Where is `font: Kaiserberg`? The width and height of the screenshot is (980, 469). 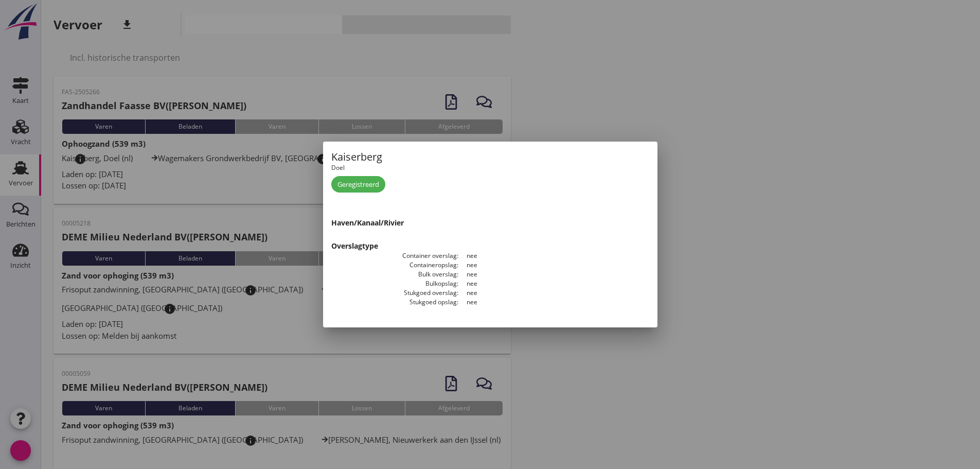
font: Kaiserberg is located at coordinates (356, 156).